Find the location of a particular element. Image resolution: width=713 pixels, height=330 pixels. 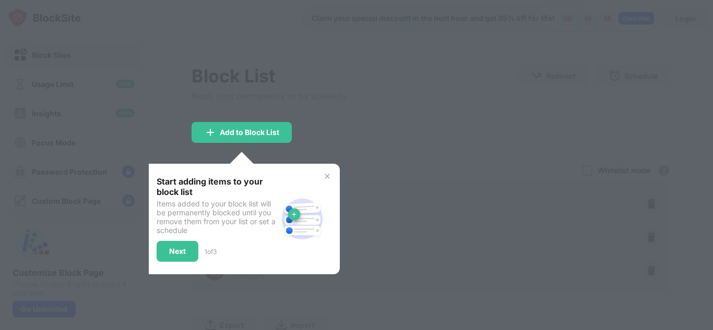

div: Add to Block List is located at coordinates (249, 133).